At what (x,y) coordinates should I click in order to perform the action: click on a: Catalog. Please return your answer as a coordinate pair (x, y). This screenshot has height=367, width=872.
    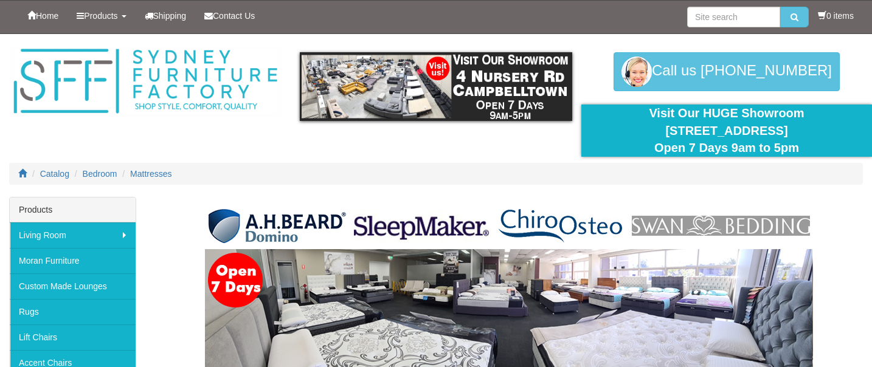
    Looking at the image, I should click on (55, 174).